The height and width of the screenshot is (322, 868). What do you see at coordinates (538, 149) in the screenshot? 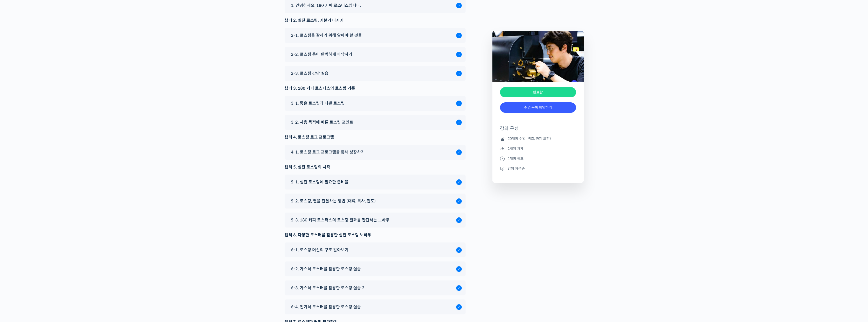
I see `li: 1개의 과제` at bounding box center [538, 149].